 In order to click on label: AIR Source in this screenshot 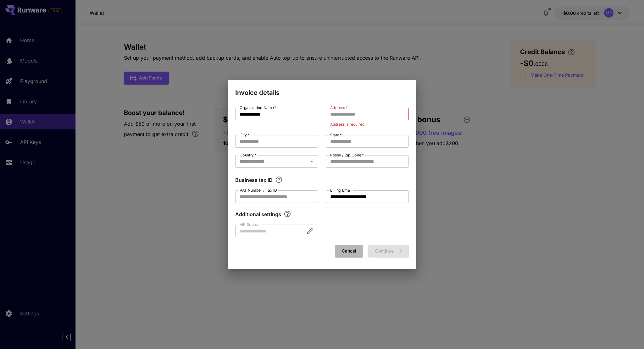, I will do `click(250, 224)`.